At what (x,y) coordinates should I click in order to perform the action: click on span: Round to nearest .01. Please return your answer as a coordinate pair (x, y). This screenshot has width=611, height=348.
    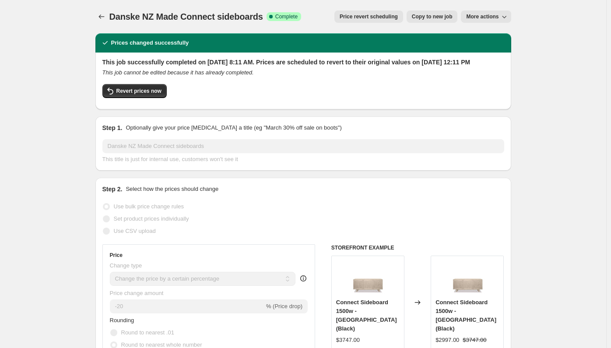
    Looking at the image, I should click on (148, 332).